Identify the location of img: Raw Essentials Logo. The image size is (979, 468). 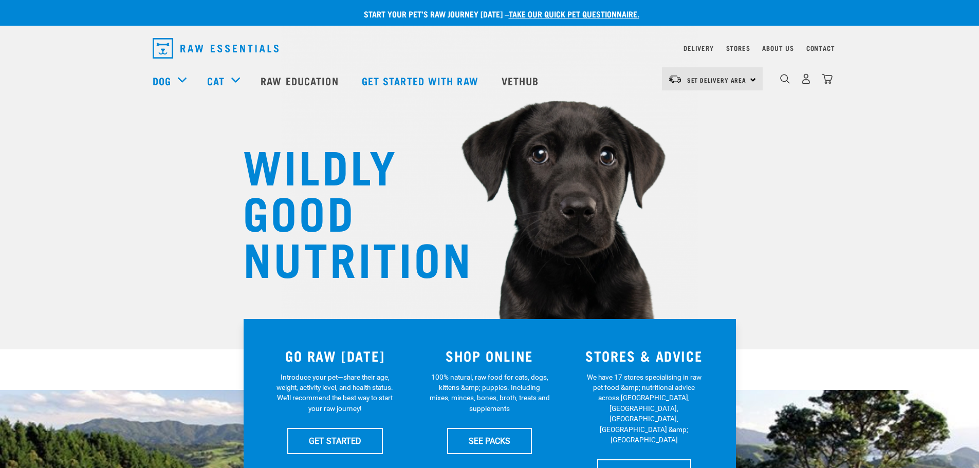
(215, 48).